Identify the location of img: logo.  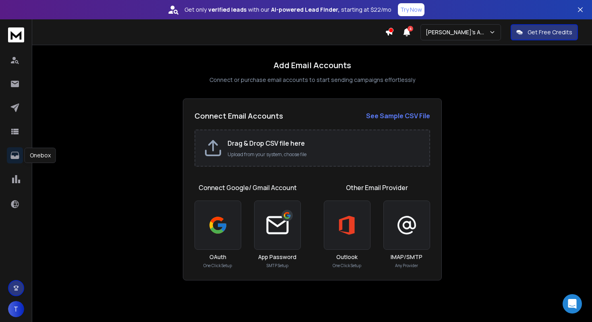
(16, 35).